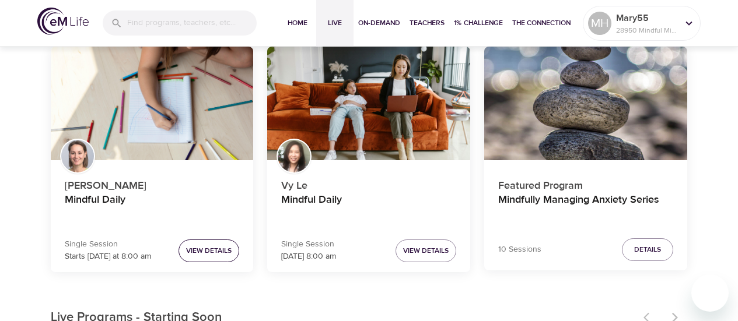  What do you see at coordinates (586, 208) in the screenshot?
I see `h4: Mindfully Managing Anxiety Series` at bounding box center [586, 208].